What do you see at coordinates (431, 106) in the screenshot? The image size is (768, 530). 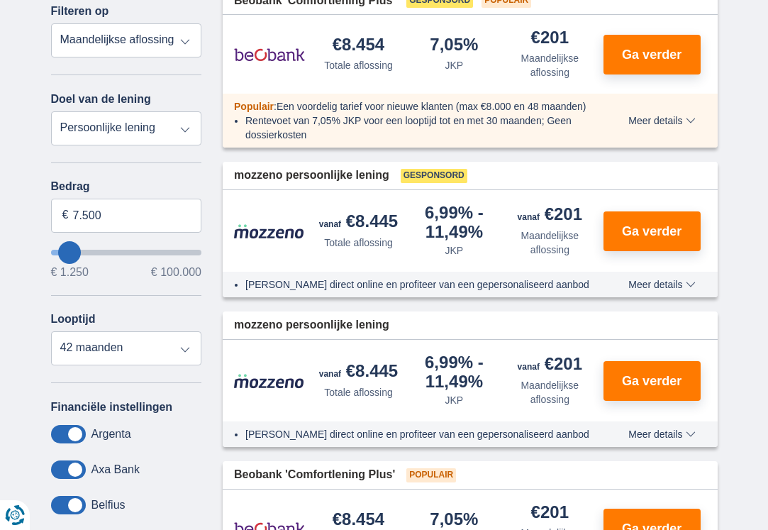 I see `span: Een voordelig tarief voor nieuwe klanten (max €8.000 en 48 maanden)` at bounding box center [431, 106].